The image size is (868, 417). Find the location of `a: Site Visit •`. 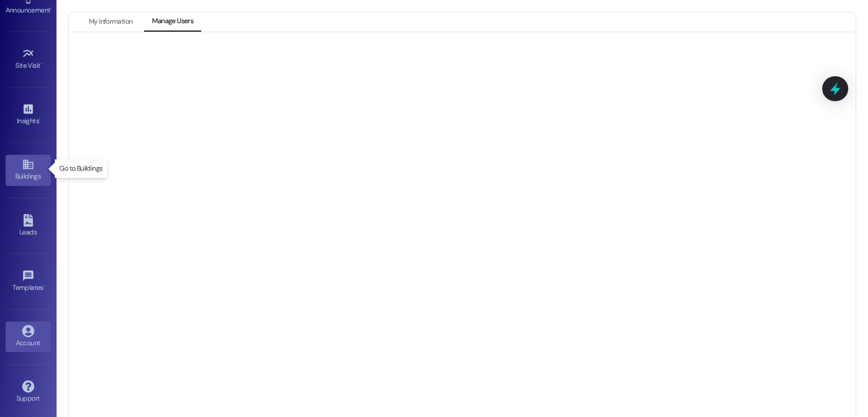

a: Site Visit • is located at coordinates (28, 59).